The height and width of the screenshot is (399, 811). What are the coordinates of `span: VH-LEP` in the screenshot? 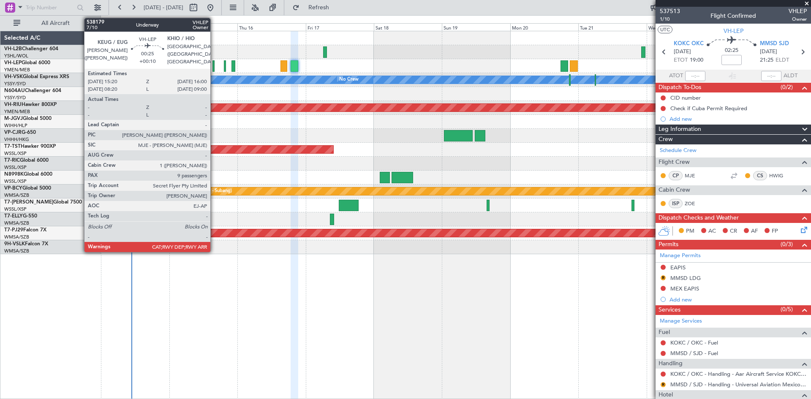 It's located at (734, 31).